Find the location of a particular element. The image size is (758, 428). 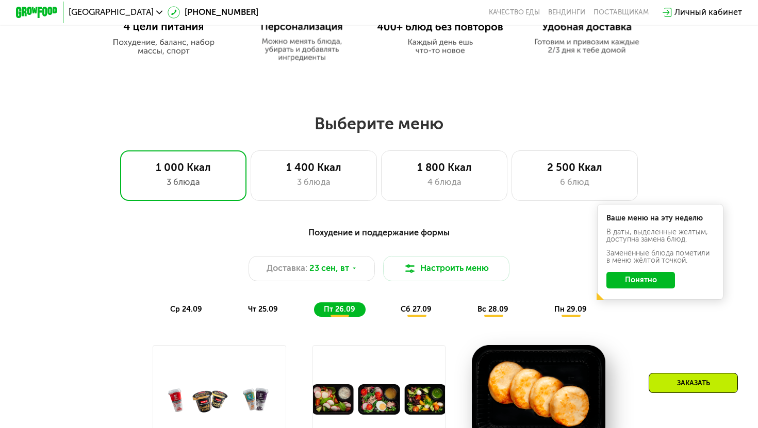

span: 23 сен, вт is located at coordinates (329, 269).